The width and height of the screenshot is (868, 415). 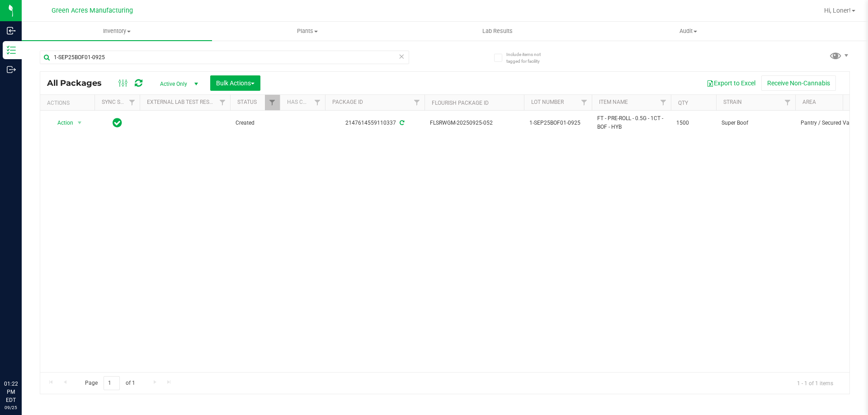 I want to click on span: Pantry / Secured Vault, so click(x=829, y=123).